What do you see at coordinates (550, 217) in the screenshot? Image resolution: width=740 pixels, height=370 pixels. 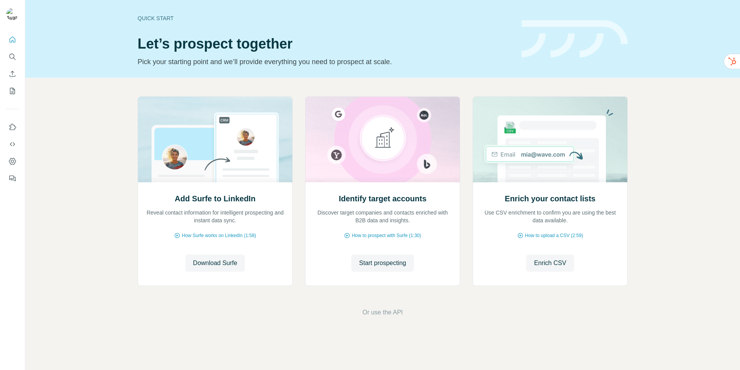 I see `p: Use CSV enrichment to confirm you are using the best data available.` at bounding box center [550, 217].